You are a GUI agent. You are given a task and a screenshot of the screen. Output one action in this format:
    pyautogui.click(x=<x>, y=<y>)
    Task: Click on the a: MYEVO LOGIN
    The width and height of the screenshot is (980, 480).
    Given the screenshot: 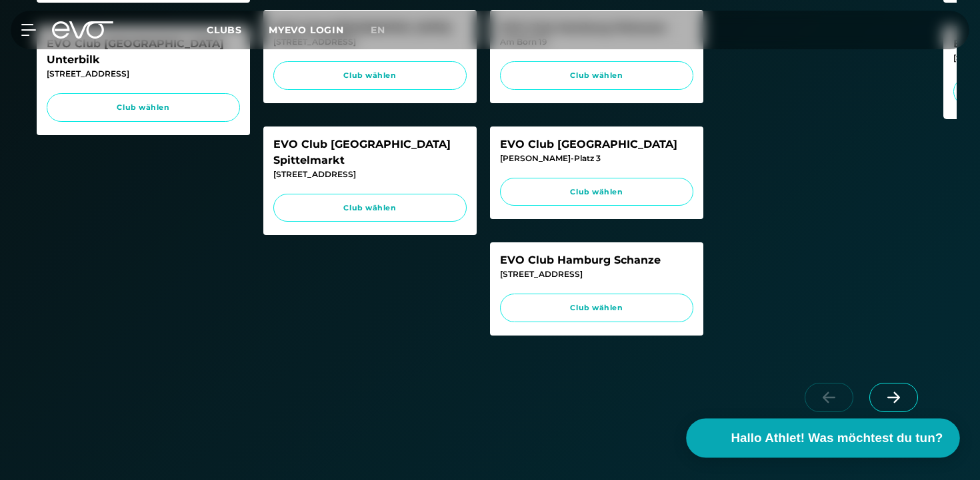 What is the action you would take?
    pyautogui.click(x=306, y=30)
    